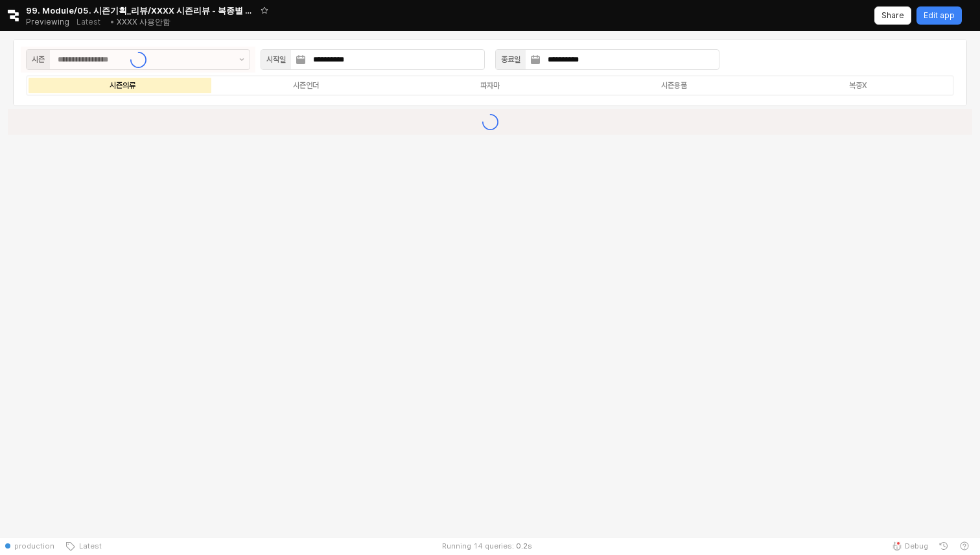 This screenshot has height=555, width=980. I want to click on p: Edit app, so click(939, 16).